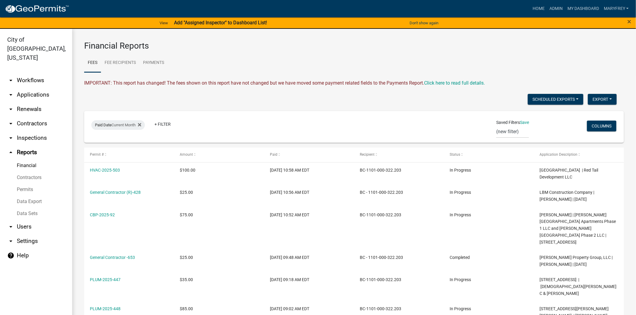 This screenshot has width=636, height=315. What do you see at coordinates (354, 46) in the screenshot?
I see `h3: Financial Reports` at bounding box center [354, 46].